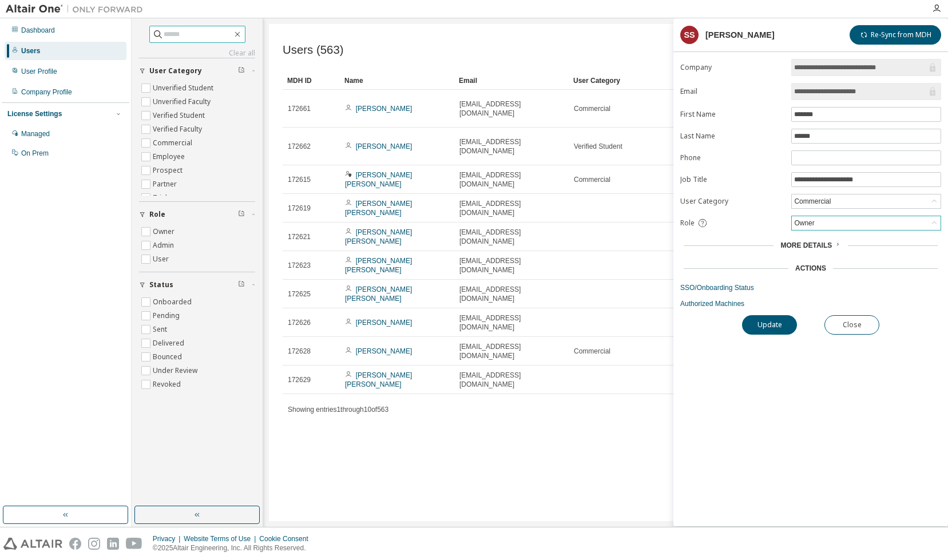 This screenshot has width=948, height=560. What do you see at coordinates (299, 209) in the screenshot?
I see `span: 172619` at bounding box center [299, 209].